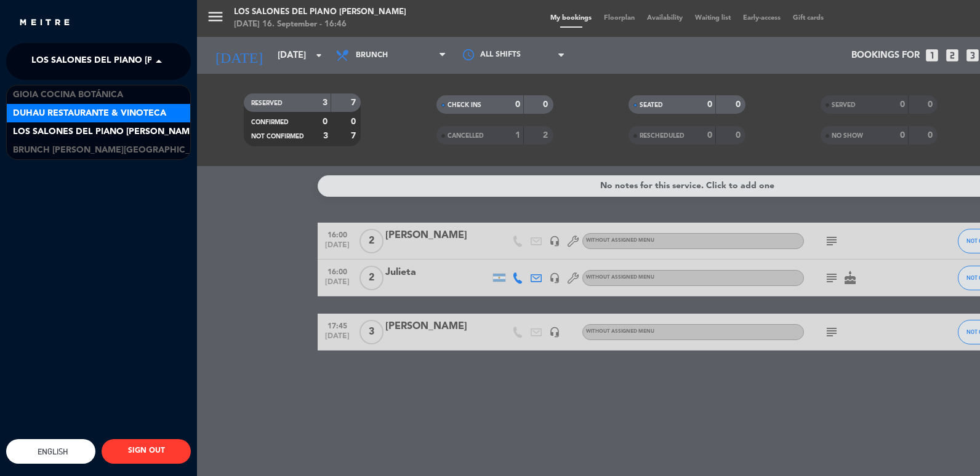 The width and height of the screenshot is (980, 476). What do you see at coordinates (51, 452) in the screenshot?
I see `span: English` at bounding box center [51, 452].